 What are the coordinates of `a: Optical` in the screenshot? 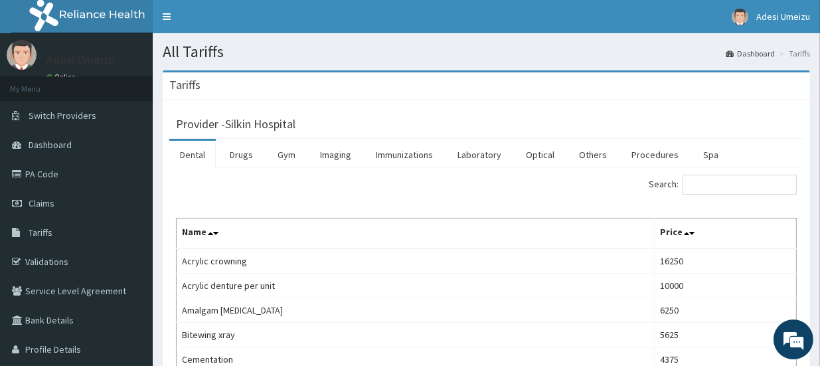 It's located at (540, 155).